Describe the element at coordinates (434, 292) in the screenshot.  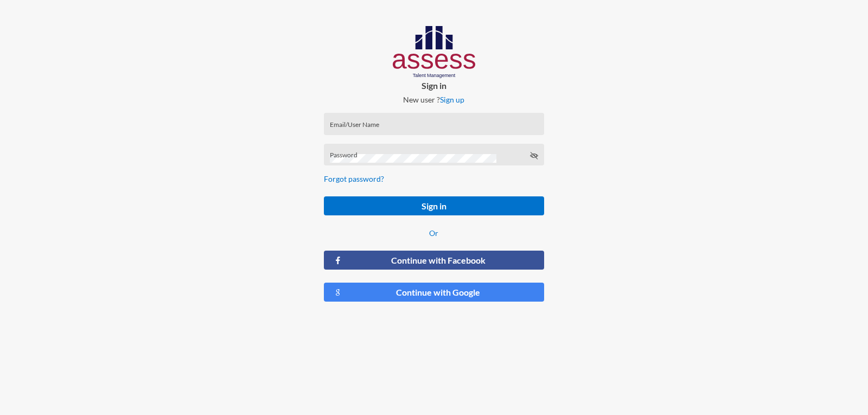
I see `button: Continue with Google` at that location.